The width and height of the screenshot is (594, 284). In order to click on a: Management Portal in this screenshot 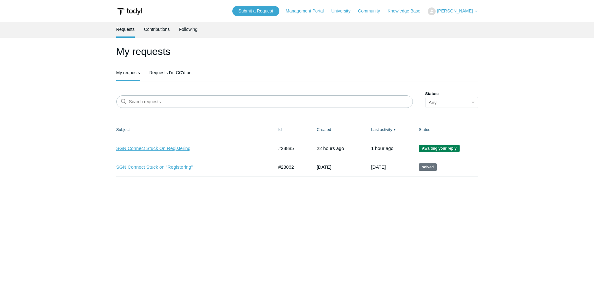, I will do `click(308, 11)`.